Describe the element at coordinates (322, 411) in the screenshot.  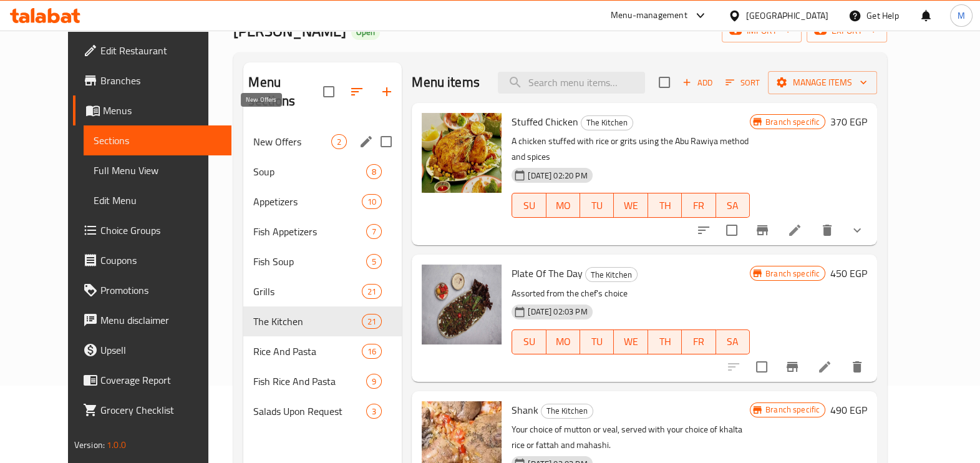
I see `div: Salads Upon Request3` at that location.